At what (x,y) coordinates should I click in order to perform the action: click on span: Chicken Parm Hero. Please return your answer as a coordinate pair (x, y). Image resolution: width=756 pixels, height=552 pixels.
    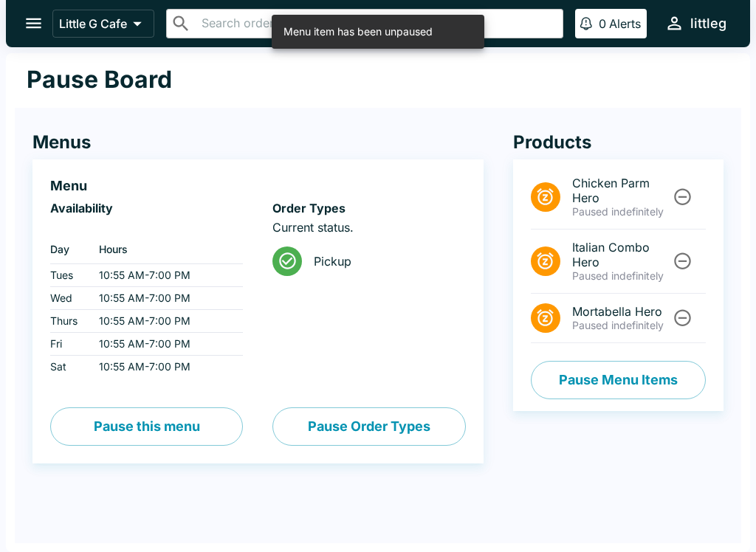
    Looking at the image, I should click on (621, 190).